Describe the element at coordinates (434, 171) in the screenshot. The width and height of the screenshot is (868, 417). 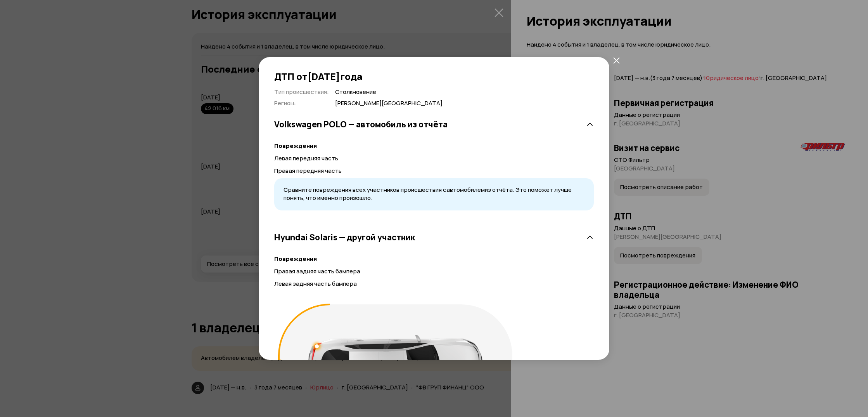
I see `p: Правая передняя часть` at that location.